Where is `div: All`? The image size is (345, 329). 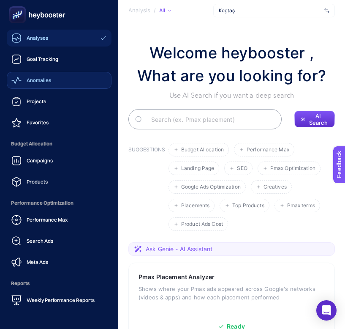
div: All is located at coordinates (165, 11).